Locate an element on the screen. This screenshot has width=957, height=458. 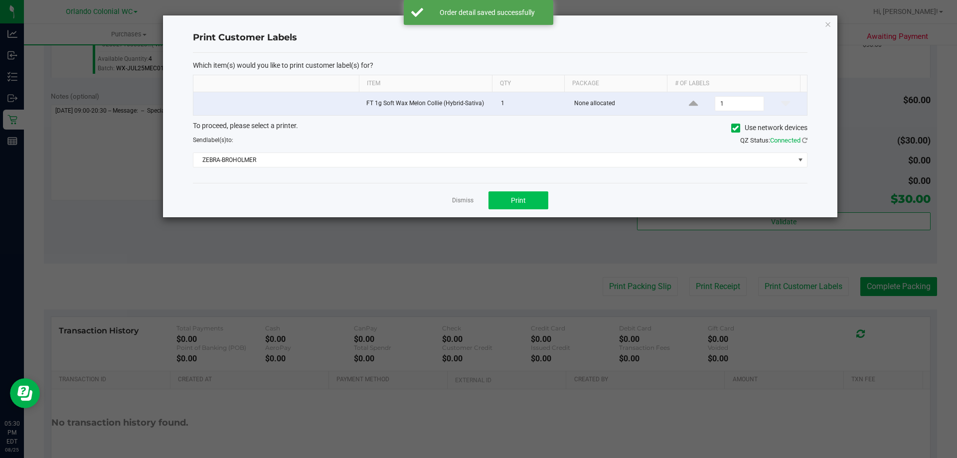
p: Which item(s) would you like to print customer label(s) for? is located at coordinates (500, 65).